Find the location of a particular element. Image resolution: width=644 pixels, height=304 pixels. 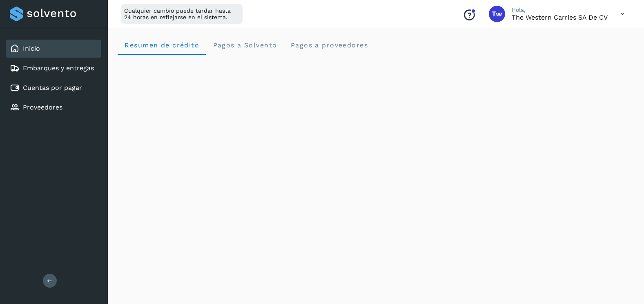

p: Hola, is located at coordinates (560, 10).